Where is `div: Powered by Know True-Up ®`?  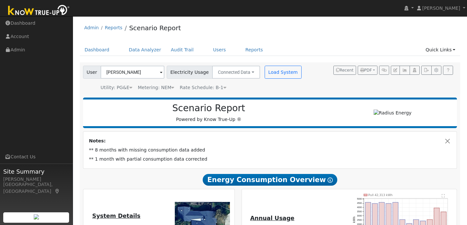
div: Powered by Know True-Up ® is located at coordinates (209, 113).